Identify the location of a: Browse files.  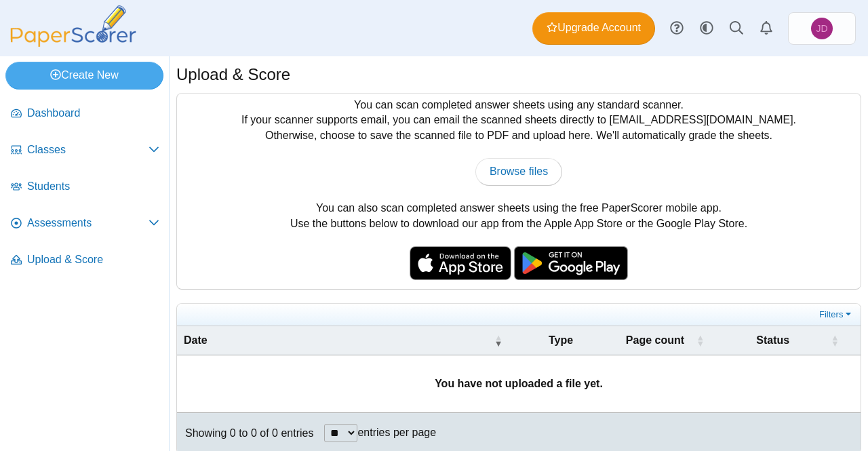
(519, 172).